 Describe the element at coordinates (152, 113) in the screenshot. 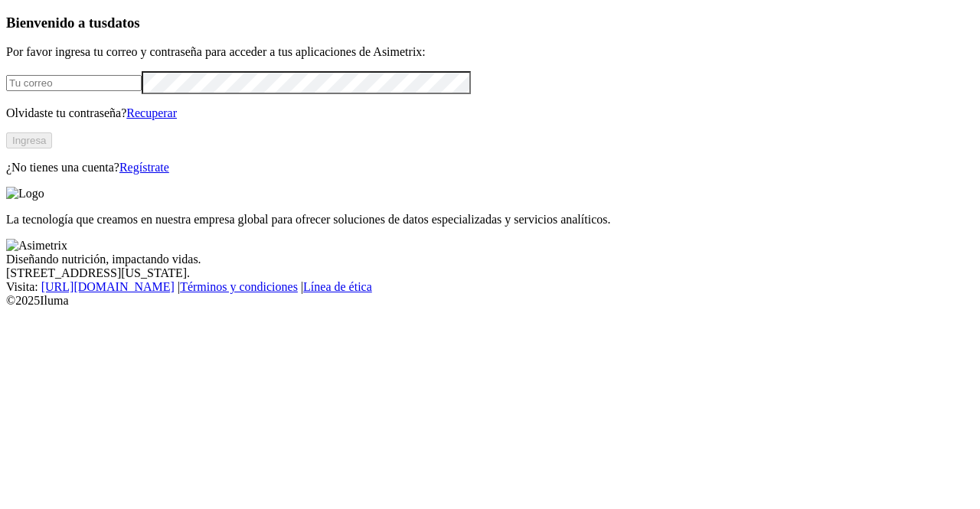

I see `a: Recuperar` at that location.